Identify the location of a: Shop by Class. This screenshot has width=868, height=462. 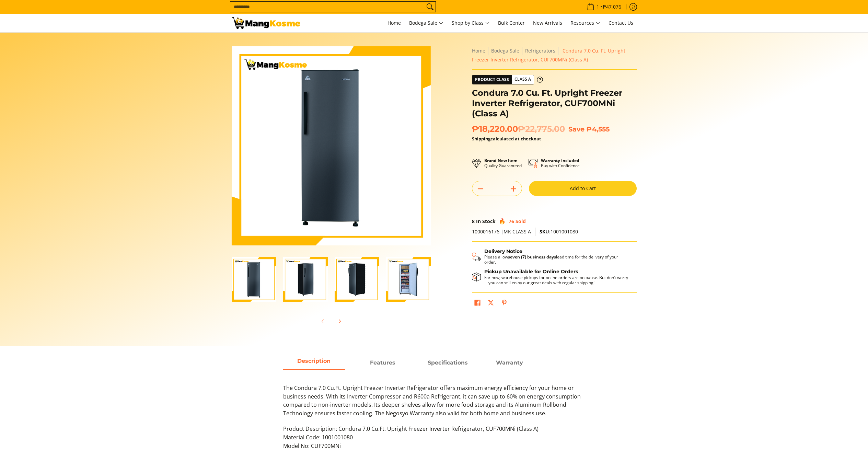
(470, 23).